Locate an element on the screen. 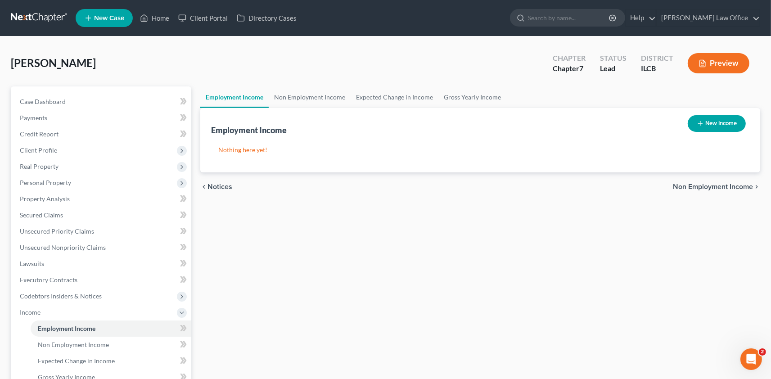 The height and width of the screenshot is (379, 771). i: chevron_right is located at coordinates (757, 187).